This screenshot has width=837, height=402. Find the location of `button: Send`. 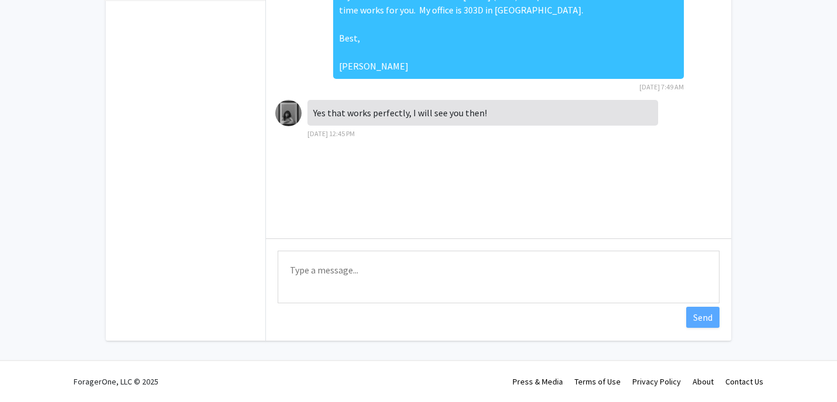

button: Send is located at coordinates (702, 317).